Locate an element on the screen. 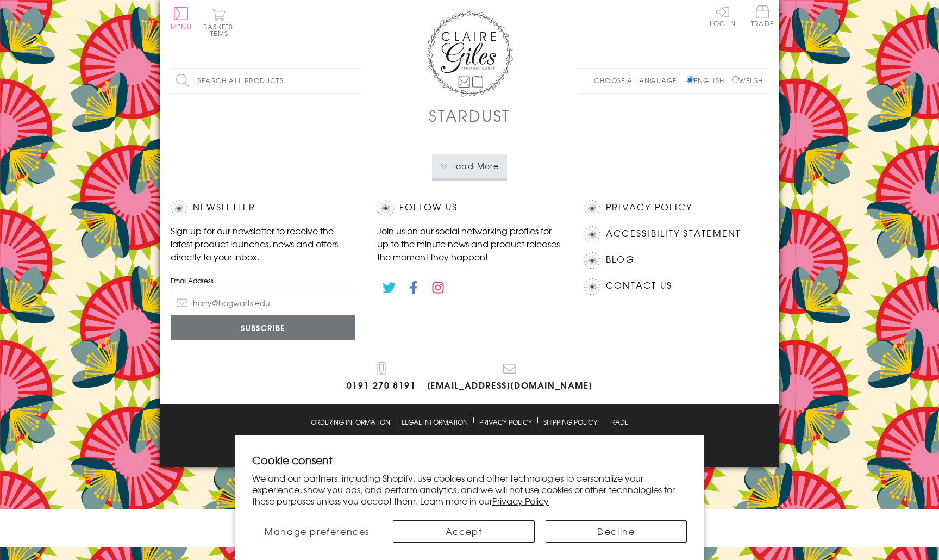 This screenshot has width=939, height=560. h2: Follow Us is located at coordinates (470, 208).